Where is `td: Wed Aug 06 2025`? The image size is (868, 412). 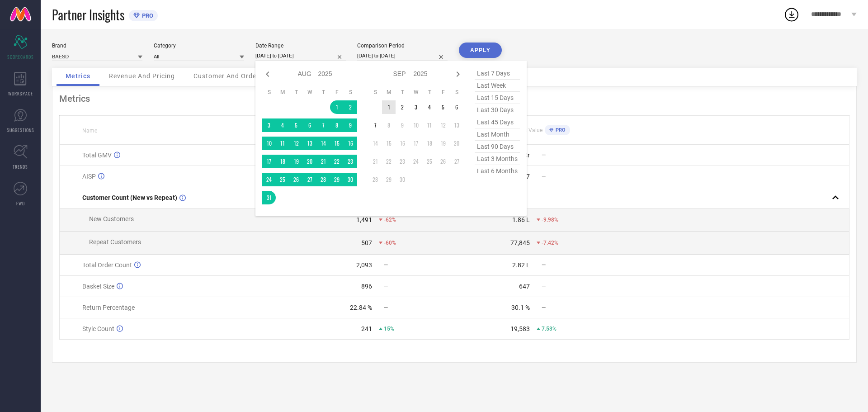
td: Wed Aug 06 2025 is located at coordinates (310, 125).